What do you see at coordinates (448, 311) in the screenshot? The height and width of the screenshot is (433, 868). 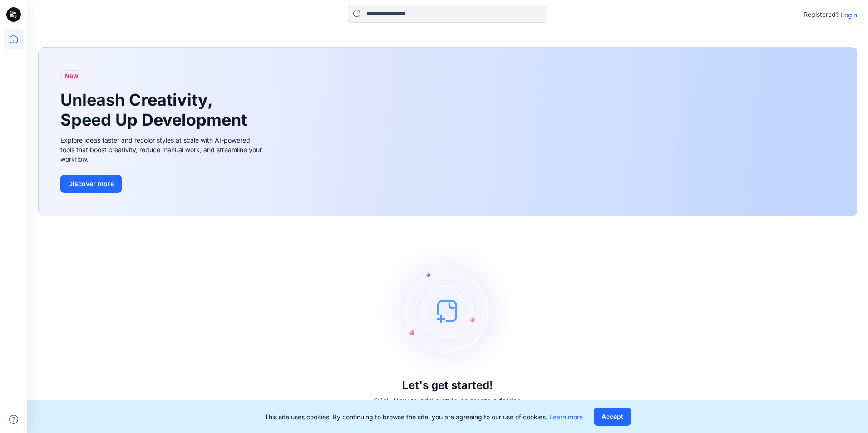 I see `img: empty-state-image.svg` at bounding box center [448, 311].